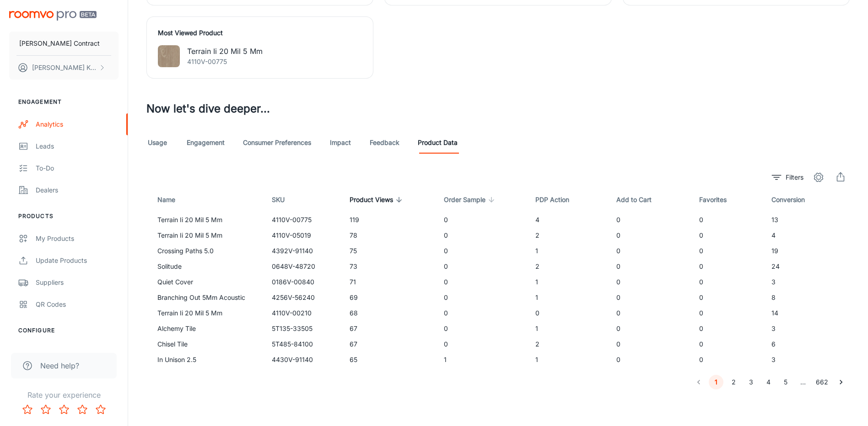  What do you see at coordinates (807, 251) in the screenshot?
I see `td: 19` at bounding box center [807, 251].